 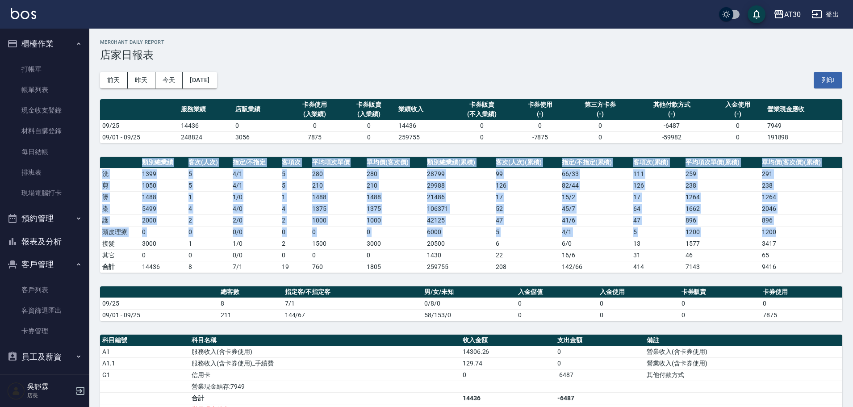 What do you see at coordinates (139, 125) in the screenshot?
I see `td: 09/25` at bounding box center [139, 125].